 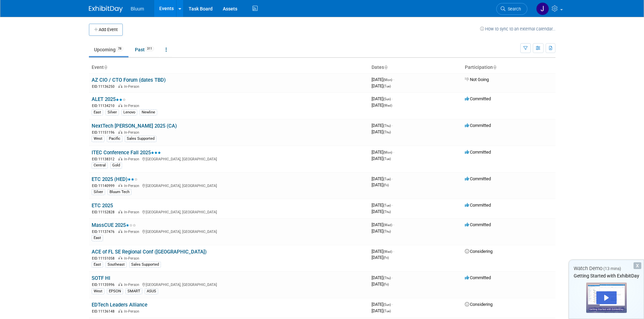 What do you see at coordinates (101, 278) in the screenshot?
I see `a: SOTF HI` at bounding box center [101, 278].